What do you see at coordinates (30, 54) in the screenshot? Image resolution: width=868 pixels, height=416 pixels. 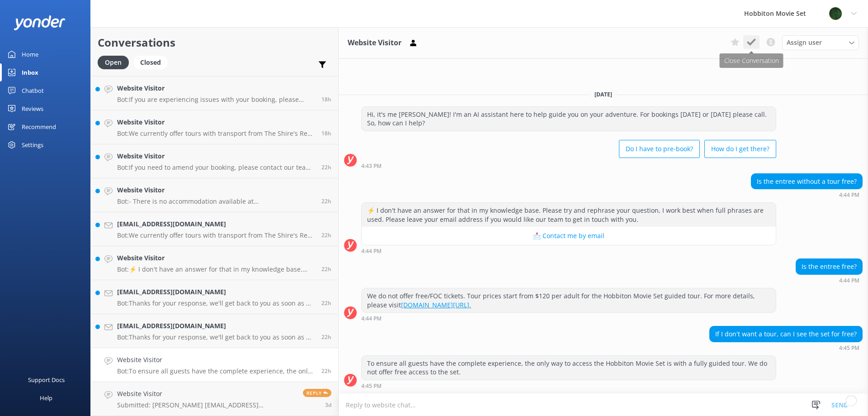 I see `div: Home` at bounding box center [30, 54].